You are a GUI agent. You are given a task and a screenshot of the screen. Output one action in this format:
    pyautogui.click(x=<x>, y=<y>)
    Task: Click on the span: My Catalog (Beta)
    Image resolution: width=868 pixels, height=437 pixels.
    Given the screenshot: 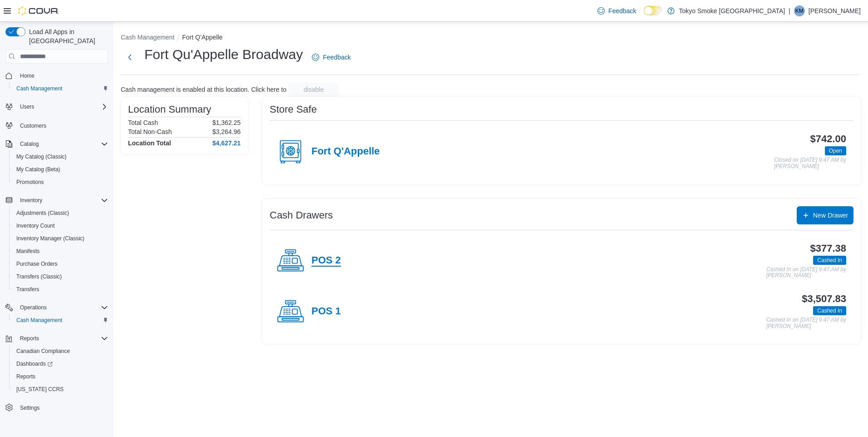 What is the action you would take?
    pyautogui.click(x=38, y=170)
    